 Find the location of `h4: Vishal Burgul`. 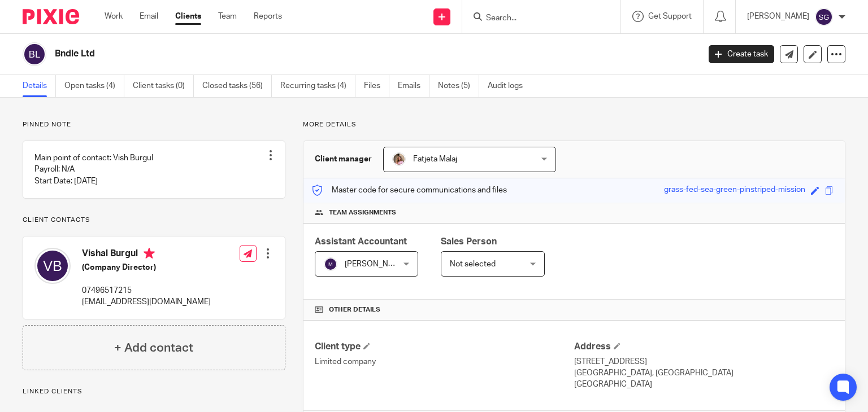

h4: Vishal Burgul is located at coordinates (147, 255).